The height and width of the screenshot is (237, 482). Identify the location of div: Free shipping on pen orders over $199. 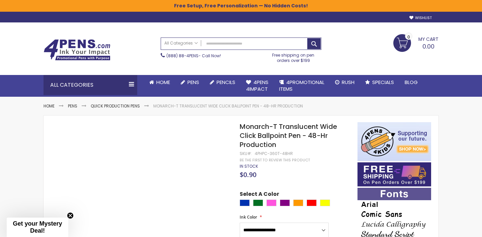
(293, 57).